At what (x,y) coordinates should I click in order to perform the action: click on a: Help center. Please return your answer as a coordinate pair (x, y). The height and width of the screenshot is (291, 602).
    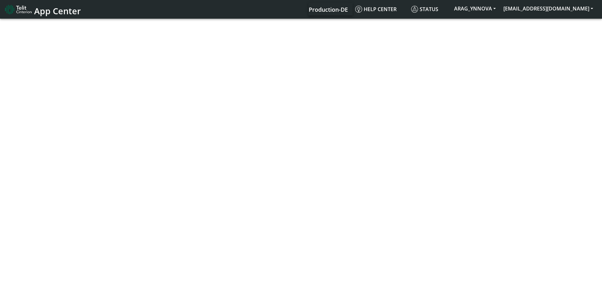
    Looking at the image, I should click on (381, 9).